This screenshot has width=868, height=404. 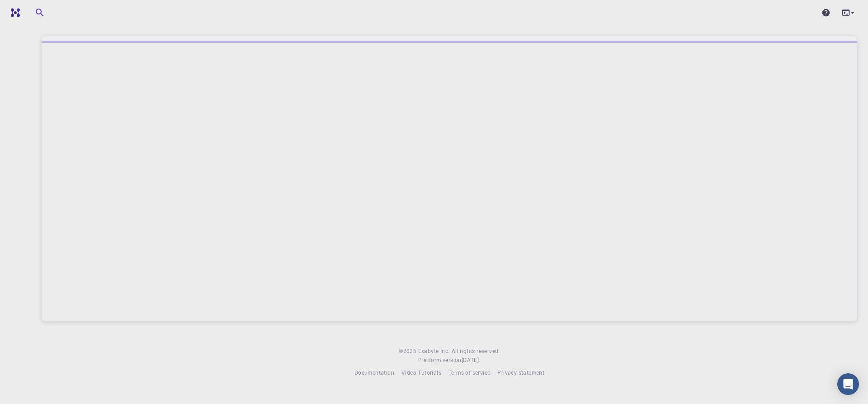 I want to click on a: Video Tutorials, so click(x=421, y=373).